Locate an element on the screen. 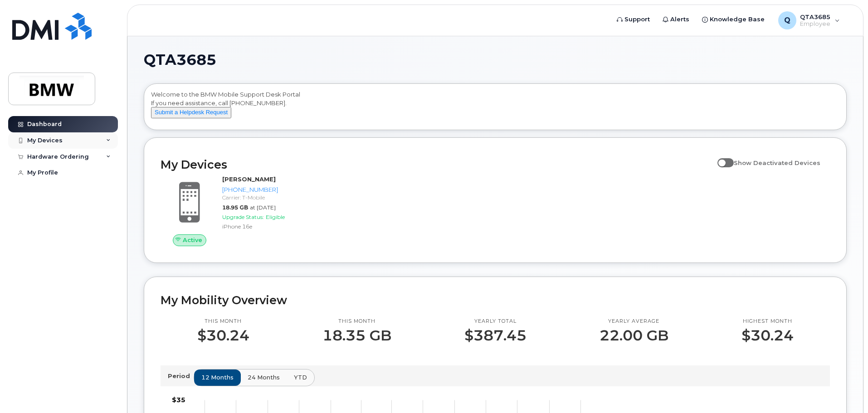 This screenshot has height=413, width=868. div: Carrier: T-Mobile is located at coordinates (269, 197).